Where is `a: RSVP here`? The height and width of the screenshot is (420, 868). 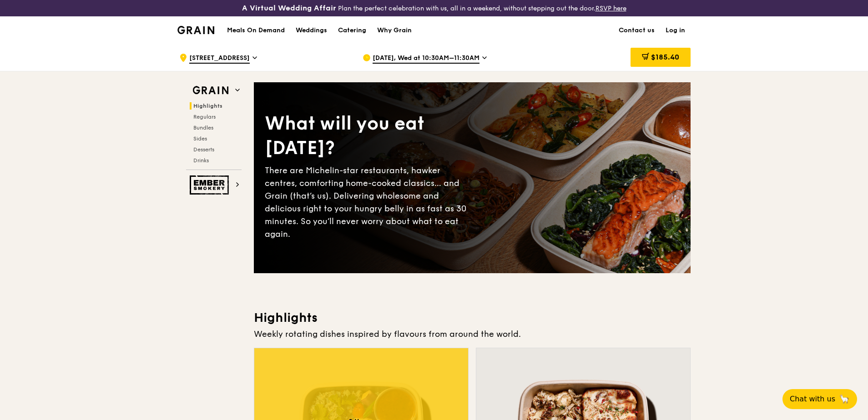 a: RSVP here is located at coordinates (611, 8).